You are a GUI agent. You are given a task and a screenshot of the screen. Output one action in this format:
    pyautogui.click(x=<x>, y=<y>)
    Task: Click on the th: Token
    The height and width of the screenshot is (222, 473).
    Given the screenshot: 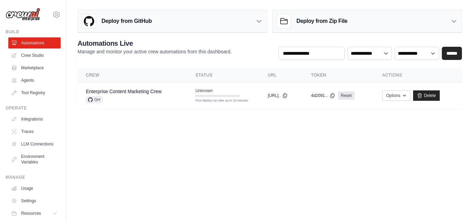 What is the action you would take?
    pyautogui.click(x=338, y=75)
    